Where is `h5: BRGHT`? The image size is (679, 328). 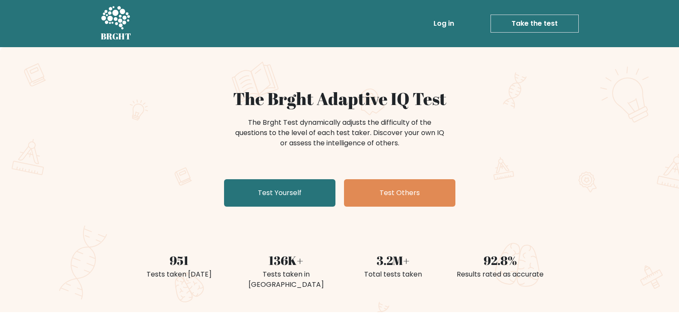
h5: BRGHT is located at coordinates (116, 36).